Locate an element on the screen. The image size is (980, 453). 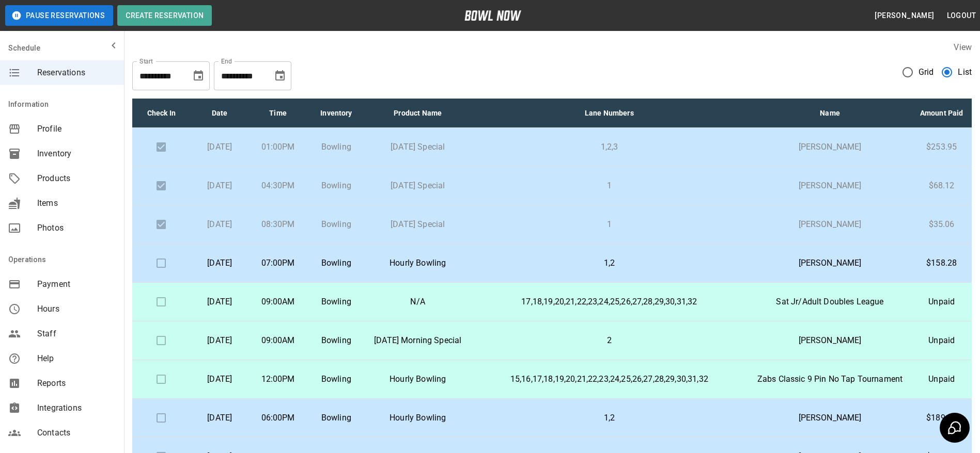
p: 2 is located at coordinates (609, 340).